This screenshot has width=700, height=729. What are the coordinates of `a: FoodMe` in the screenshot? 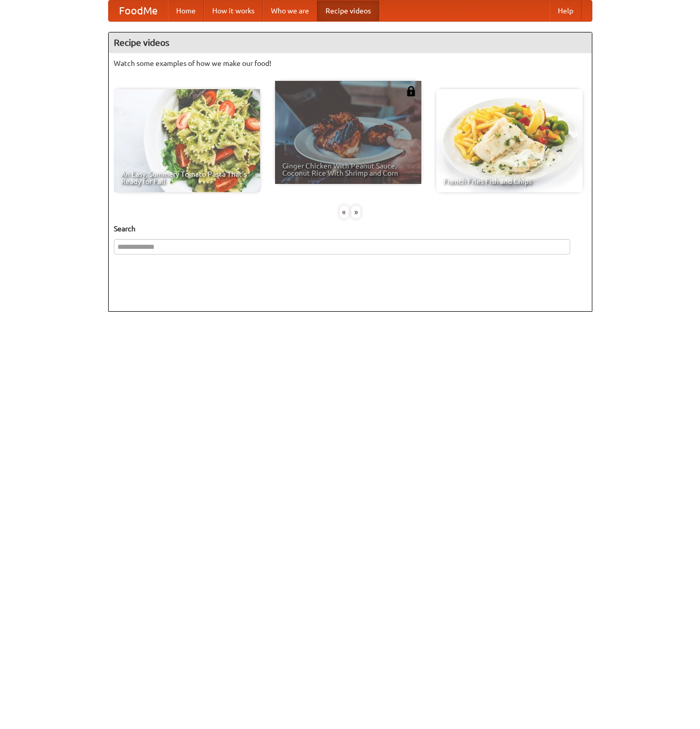 It's located at (138, 11).